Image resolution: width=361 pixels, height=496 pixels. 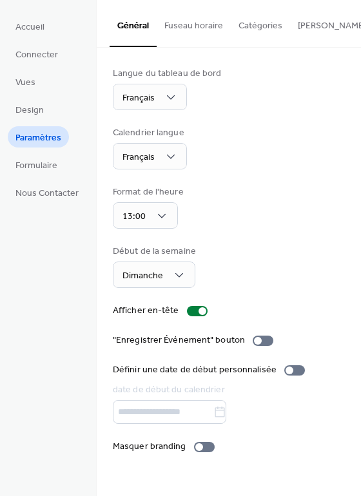 What do you see at coordinates (25, 81) in the screenshot?
I see `a: Vues` at bounding box center [25, 81].